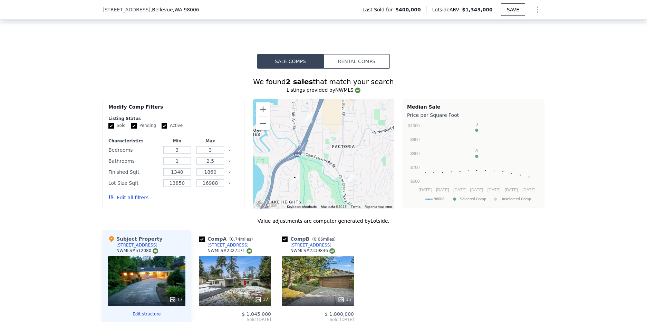 The image size is (647, 322). Describe the element at coordinates (177, 141) in the screenshot. I see `div: Min` at that location.